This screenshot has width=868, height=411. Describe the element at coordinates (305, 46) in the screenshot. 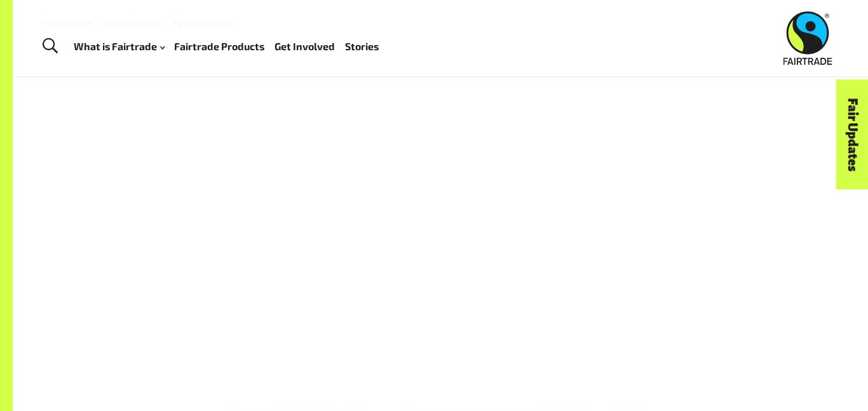

I see `a: Get Involved` at that location.